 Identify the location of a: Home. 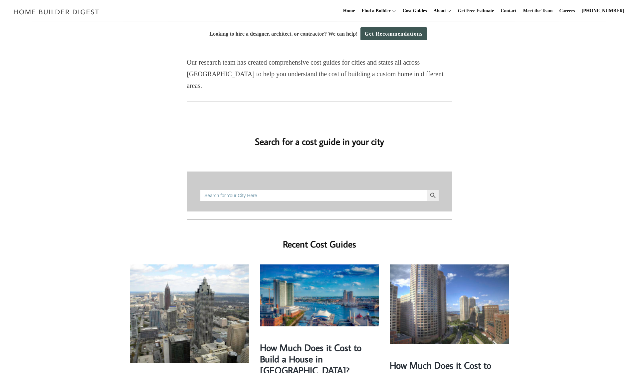
(349, 11).